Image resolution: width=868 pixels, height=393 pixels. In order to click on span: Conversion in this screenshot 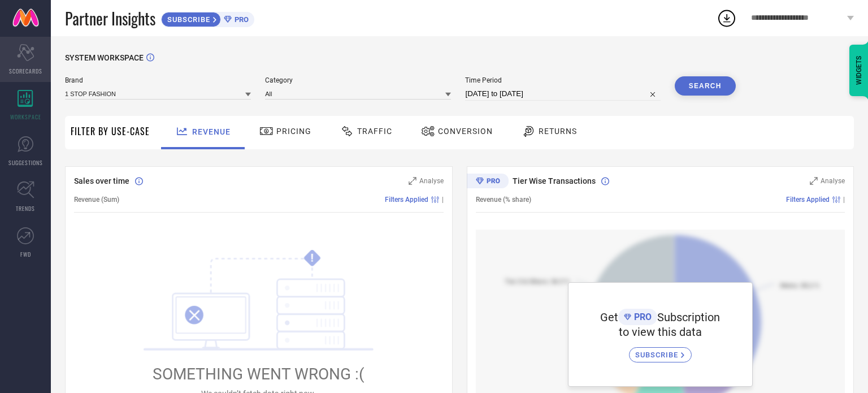, I will do `click(465, 131)`.